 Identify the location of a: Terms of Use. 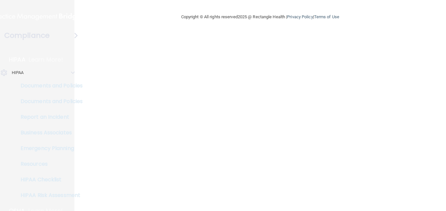
(326, 17).